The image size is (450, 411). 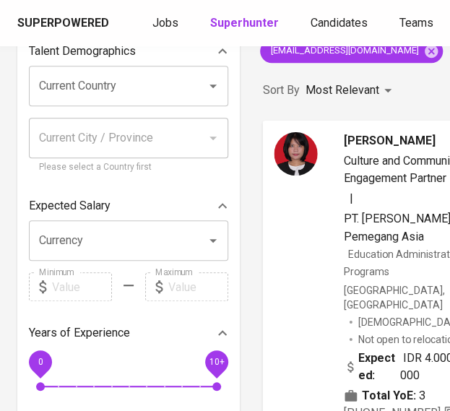 I want to click on b: Total YoE:, so click(x=389, y=395).